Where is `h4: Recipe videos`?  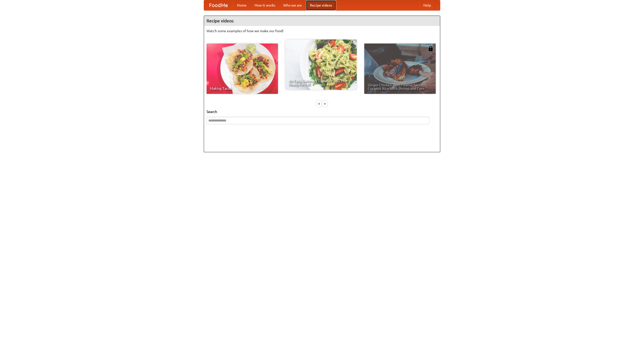 h4: Recipe videos is located at coordinates (322, 21).